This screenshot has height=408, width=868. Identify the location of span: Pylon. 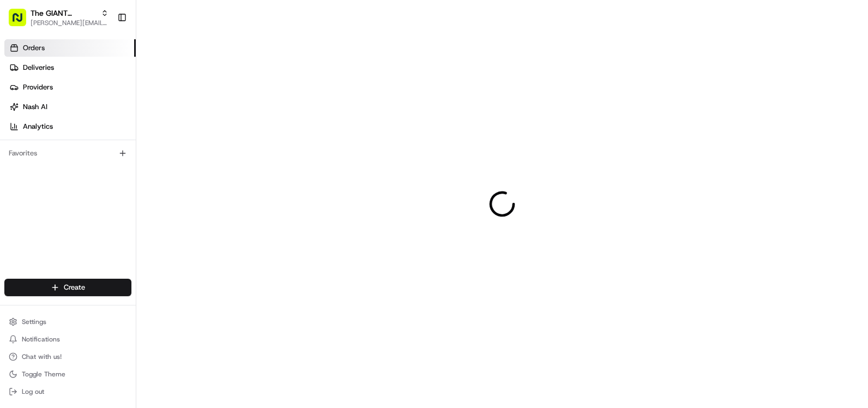
(120, 189).